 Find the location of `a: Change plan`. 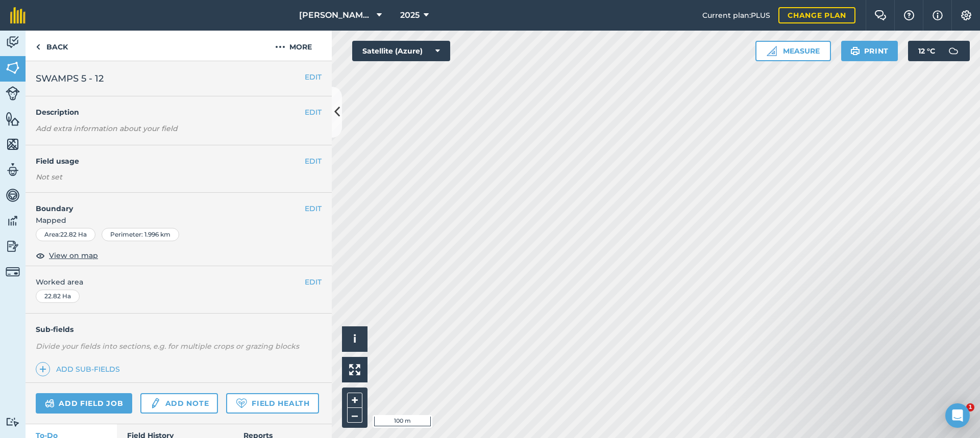

a: Change plan is located at coordinates (817, 15).